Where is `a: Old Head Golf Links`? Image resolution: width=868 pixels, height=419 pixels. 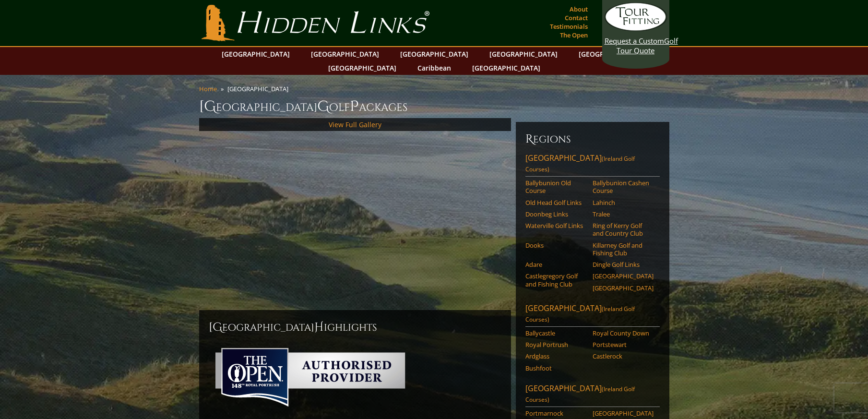
a: Old Head Golf Links is located at coordinates (556, 203).